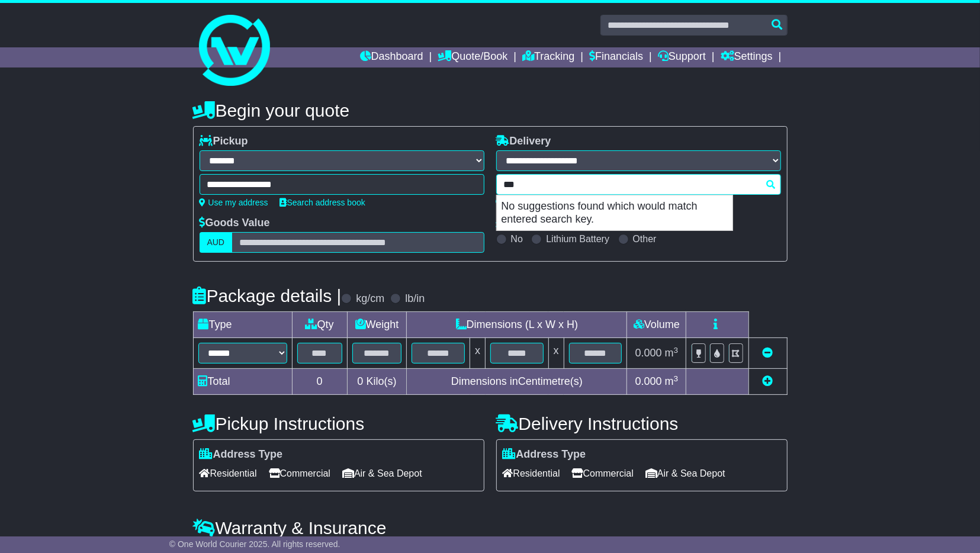 The width and height of the screenshot is (980, 553). Describe the element at coordinates (234, 202) in the screenshot. I see `a: Use my address` at that location.